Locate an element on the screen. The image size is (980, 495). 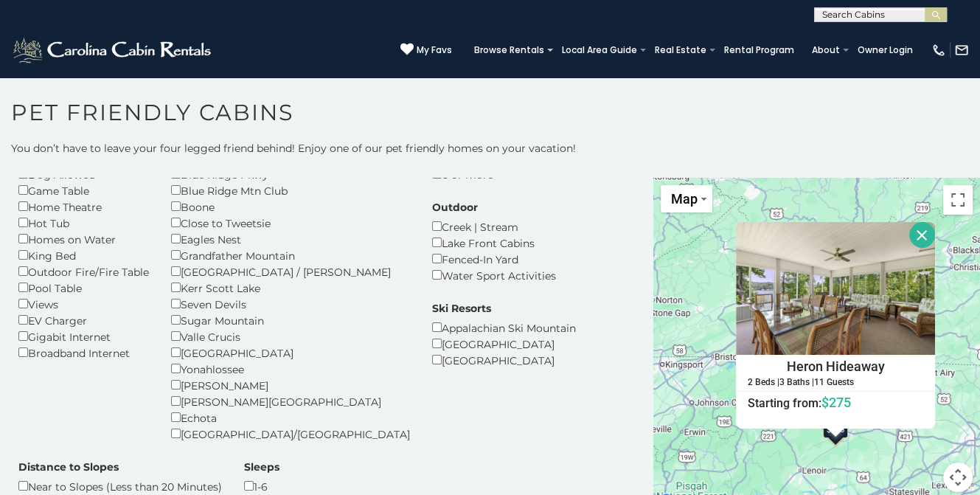
div: Seven Devils is located at coordinates (290, 304).